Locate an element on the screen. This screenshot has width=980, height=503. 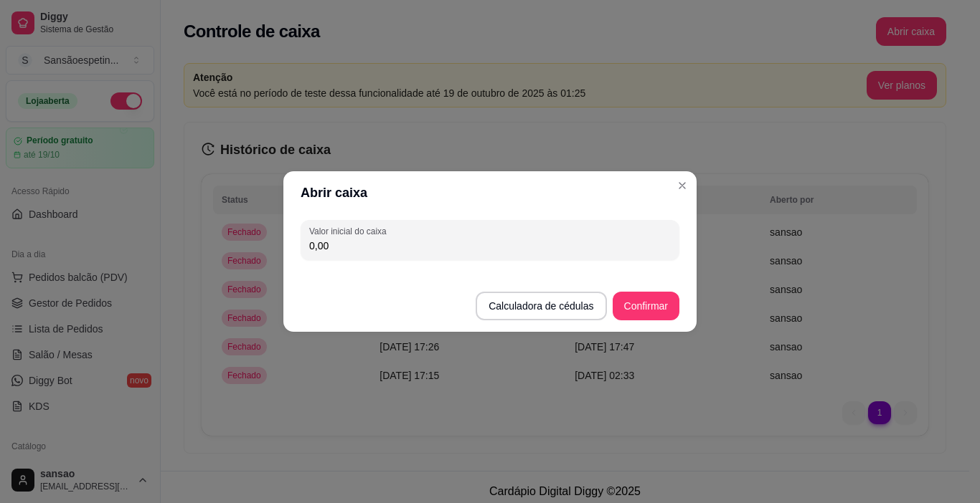
button: Calculadora de cédulas is located at coordinates (540, 306).